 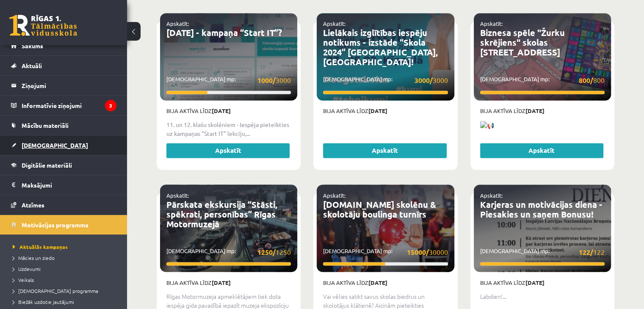 I want to click on span: Aktuāli, so click(x=32, y=66).